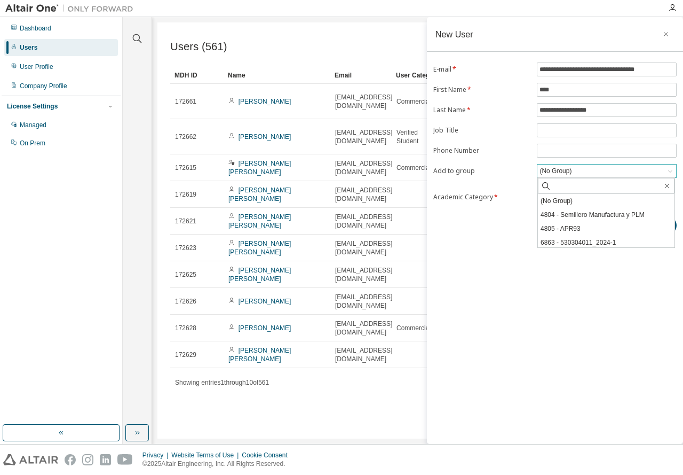  I want to click on span: 172662, so click(186, 137).